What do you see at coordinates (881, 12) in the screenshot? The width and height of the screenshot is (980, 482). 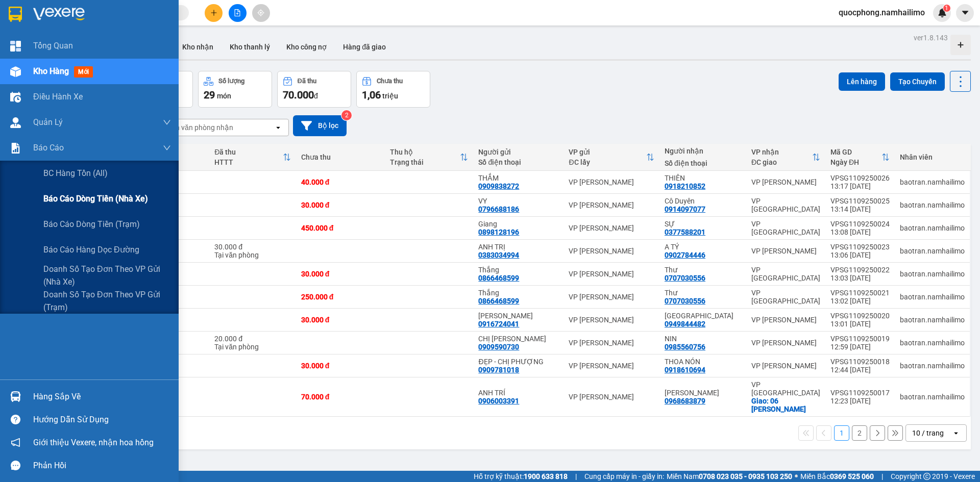 I see `span: quocphong.namhailimo` at bounding box center [881, 12].